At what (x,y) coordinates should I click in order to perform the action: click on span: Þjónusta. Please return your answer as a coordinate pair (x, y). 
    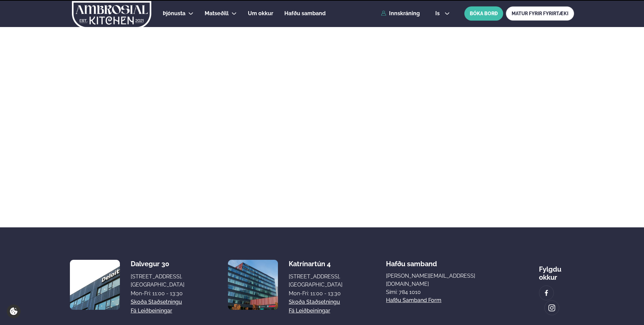
    Looking at the image, I should click on (174, 13).